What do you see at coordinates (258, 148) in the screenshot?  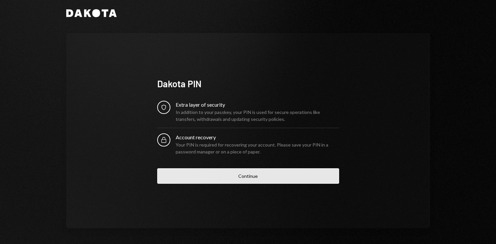 I see `div: Your PIN is required for recovering your account. Please save your PIN in a password manager or o...` at bounding box center [258, 148].